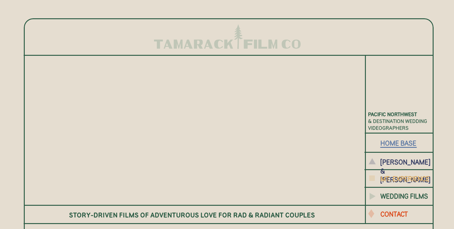  Describe the element at coordinates (405, 178) in the screenshot. I see `b: MT. EXPERIENCE` at that location.